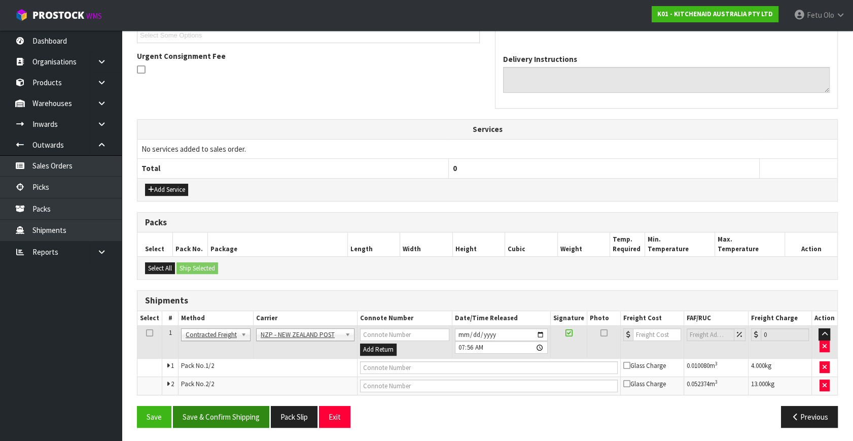 This screenshot has height=441, width=853. Describe the element at coordinates (698, 365) in the screenshot. I see `span: 0.010080` at that location.